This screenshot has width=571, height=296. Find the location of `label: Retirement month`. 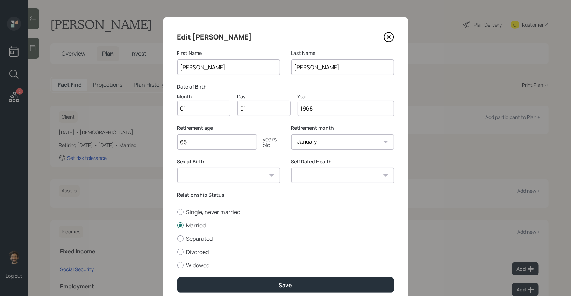

label: Retirement month is located at coordinates (342, 128).